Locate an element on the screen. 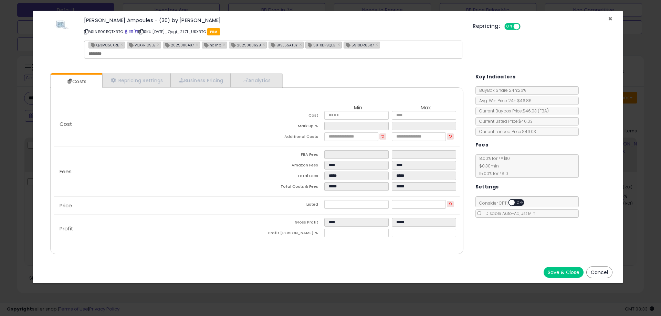 The width and height of the screenshot is (661, 316). span: 8.00 % for <= $10 is located at coordinates (493, 166).